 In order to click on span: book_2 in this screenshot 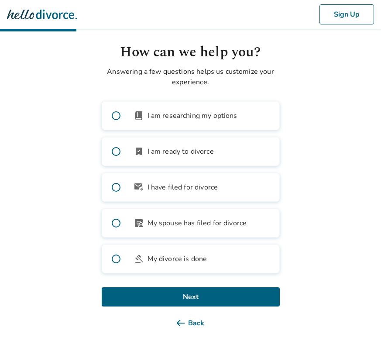, I will do `click(139, 116)`.